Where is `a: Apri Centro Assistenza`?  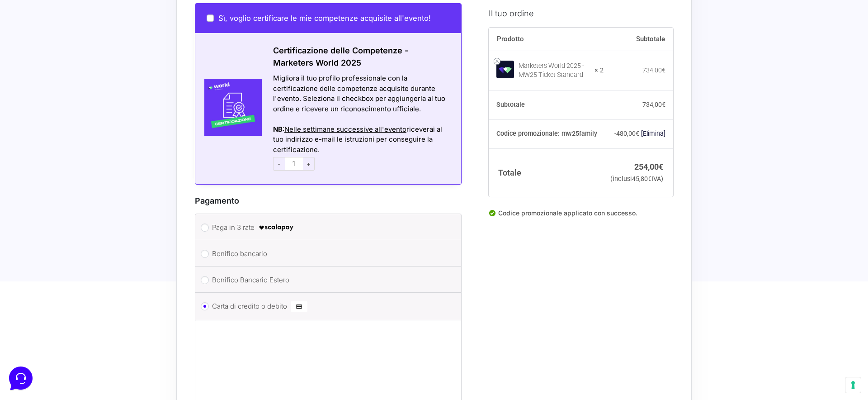 a: Apri Centro Assistenza is located at coordinates (132, 116).